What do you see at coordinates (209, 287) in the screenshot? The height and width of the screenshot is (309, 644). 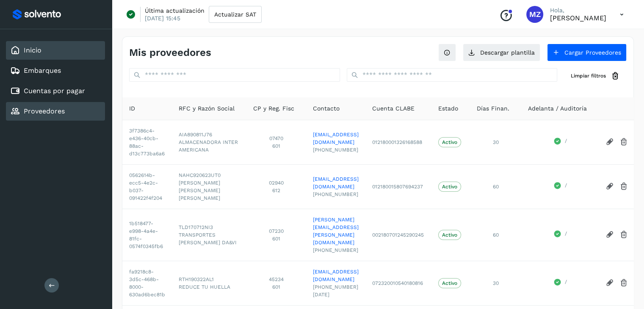 I see `span: REDUCE TU HUELLA` at bounding box center [209, 287].